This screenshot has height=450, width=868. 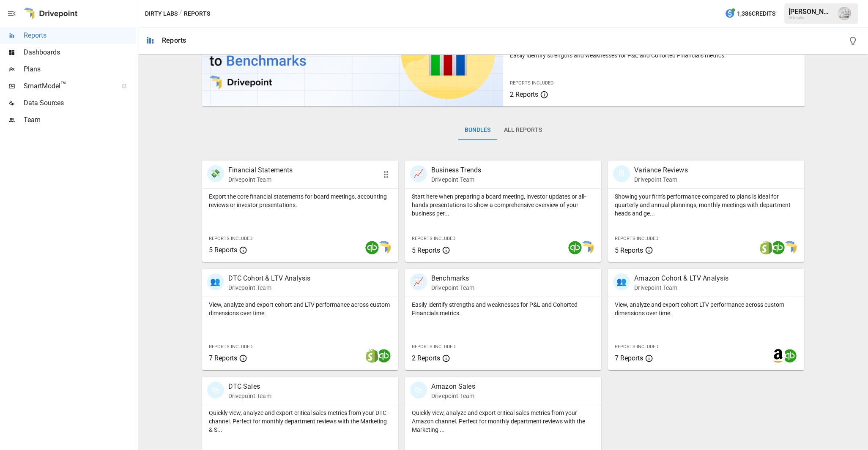 I want to click on p: Variance Reviews, so click(x=661, y=170).